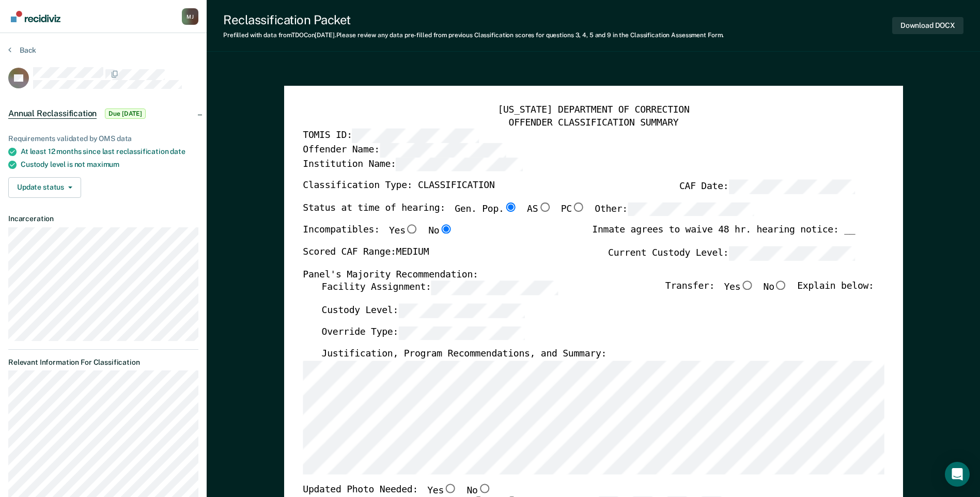 Image resolution: width=980 pixels, height=497 pixels. What do you see at coordinates (412, 164) in the screenshot?
I see `label: Institution Name:` at bounding box center [412, 164].